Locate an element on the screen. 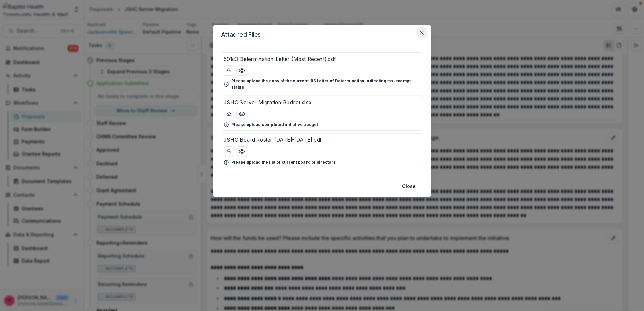  p: JSHC Server Migration Budget.xlsx is located at coordinates (268, 102).